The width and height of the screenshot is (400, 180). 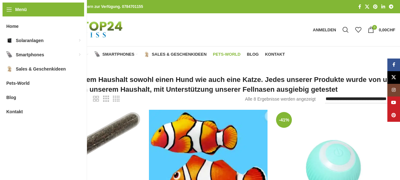 I want to click on a: Instagram Social Link, so click(x=394, y=90).